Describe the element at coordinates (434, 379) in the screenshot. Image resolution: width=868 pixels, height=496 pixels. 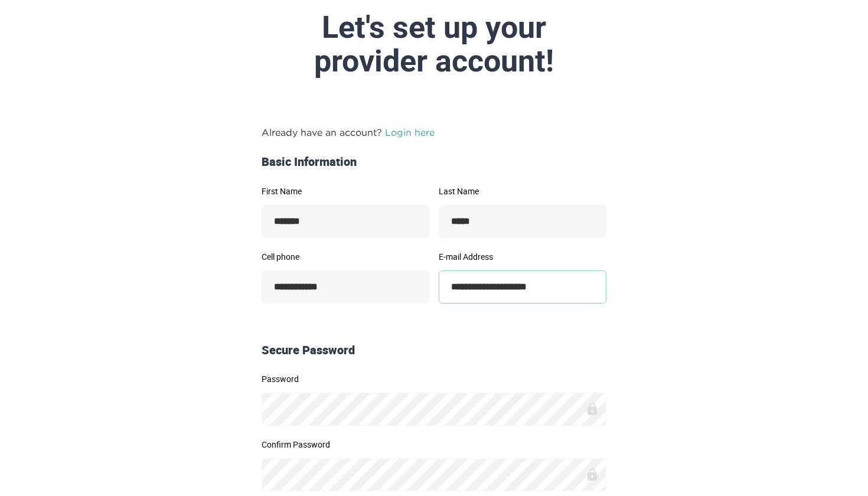
I see `label: Password` at that location.